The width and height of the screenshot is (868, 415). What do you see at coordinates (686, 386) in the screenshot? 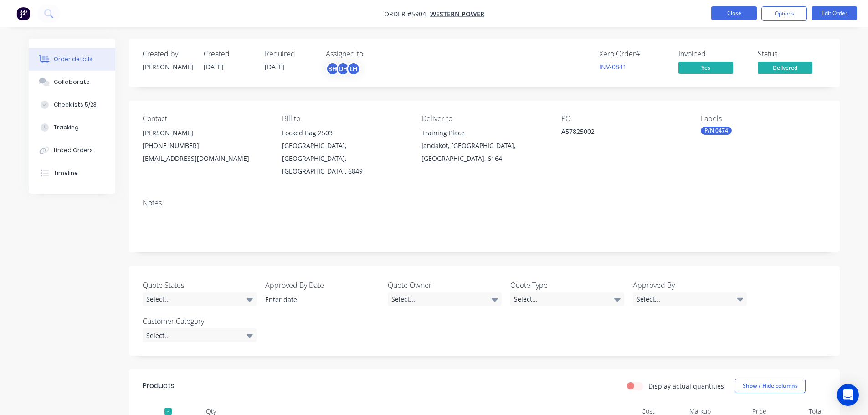
I see `label: Display actual quantities` at bounding box center [686, 386].